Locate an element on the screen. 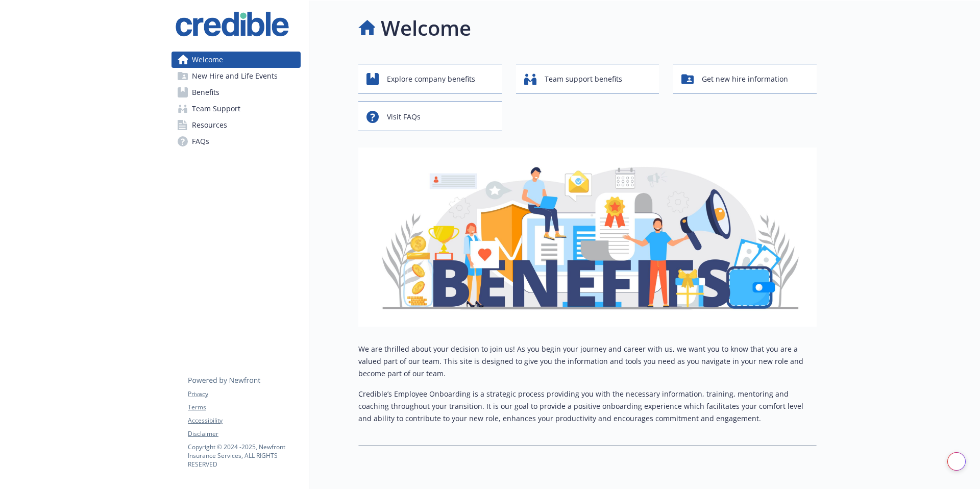 The width and height of the screenshot is (980, 489). button: Team support benefits is located at coordinates (587, 79).